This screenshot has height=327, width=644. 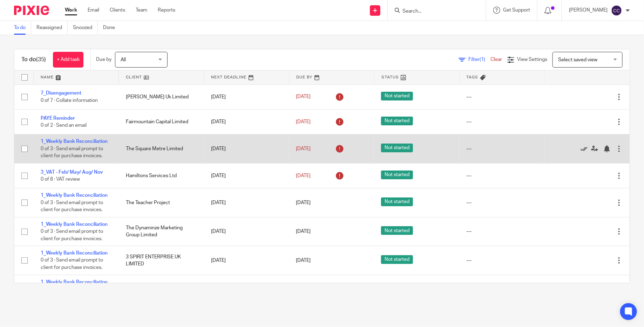 What do you see at coordinates (34, 60) in the screenshot?
I see `h1: To do` at bounding box center [34, 60].